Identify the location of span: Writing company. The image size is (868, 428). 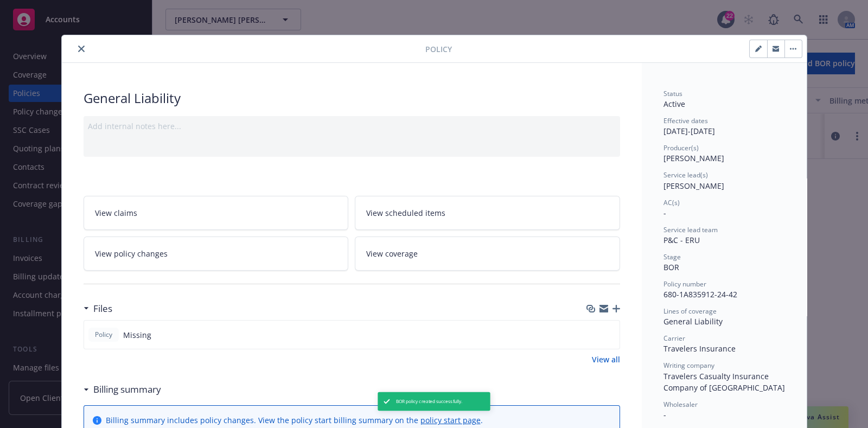
(689, 365).